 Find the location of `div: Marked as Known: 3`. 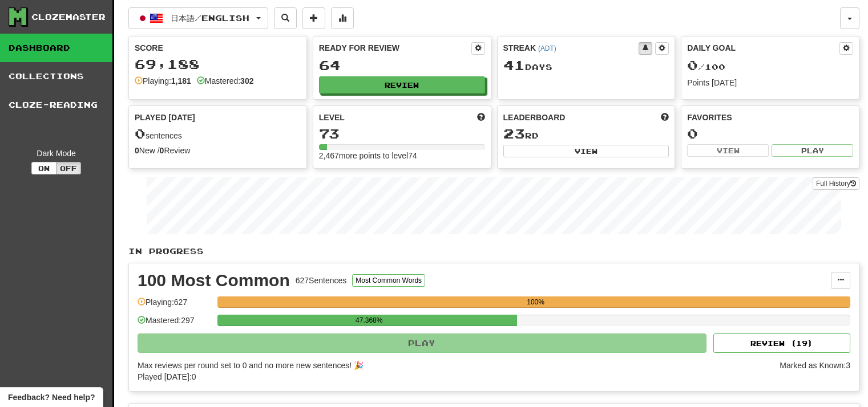

div: Marked as Known: 3 is located at coordinates (815, 371).